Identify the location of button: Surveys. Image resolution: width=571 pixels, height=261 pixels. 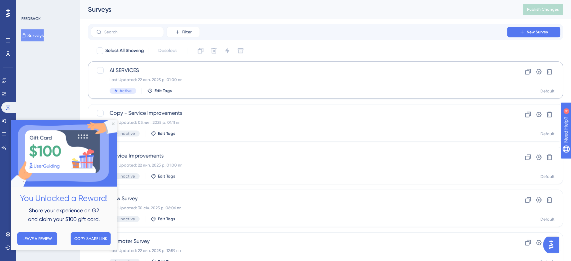
(32, 35).